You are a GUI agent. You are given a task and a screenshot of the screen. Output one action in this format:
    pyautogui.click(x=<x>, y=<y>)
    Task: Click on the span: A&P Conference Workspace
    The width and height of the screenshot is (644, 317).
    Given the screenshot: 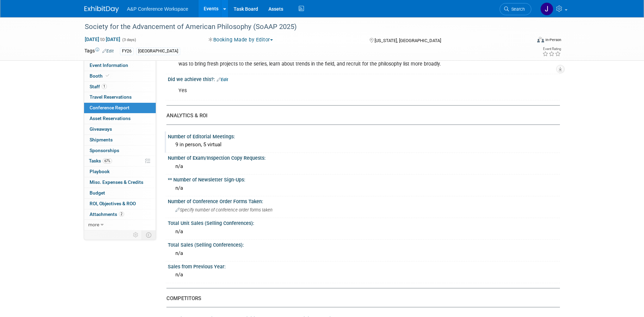 What is the action you would take?
    pyautogui.click(x=158, y=9)
    